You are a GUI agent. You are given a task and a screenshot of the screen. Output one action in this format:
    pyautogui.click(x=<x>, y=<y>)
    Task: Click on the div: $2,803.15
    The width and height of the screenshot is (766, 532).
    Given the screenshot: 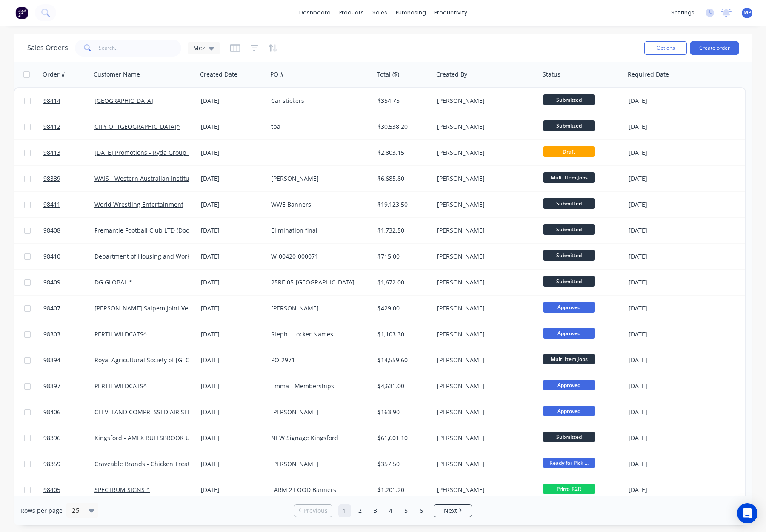 What is the action you would take?
    pyautogui.click(x=403, y=153)
    